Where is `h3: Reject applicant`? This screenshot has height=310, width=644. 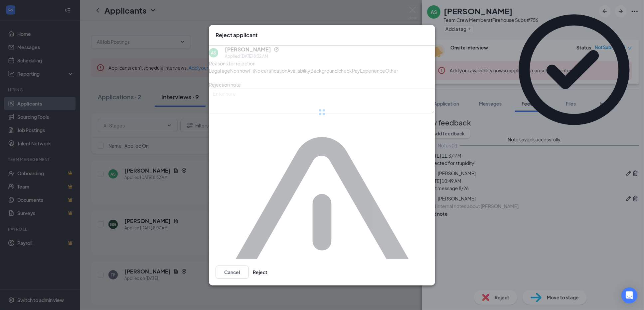 h3: Reject applicant is located at coordinates (236, 35).